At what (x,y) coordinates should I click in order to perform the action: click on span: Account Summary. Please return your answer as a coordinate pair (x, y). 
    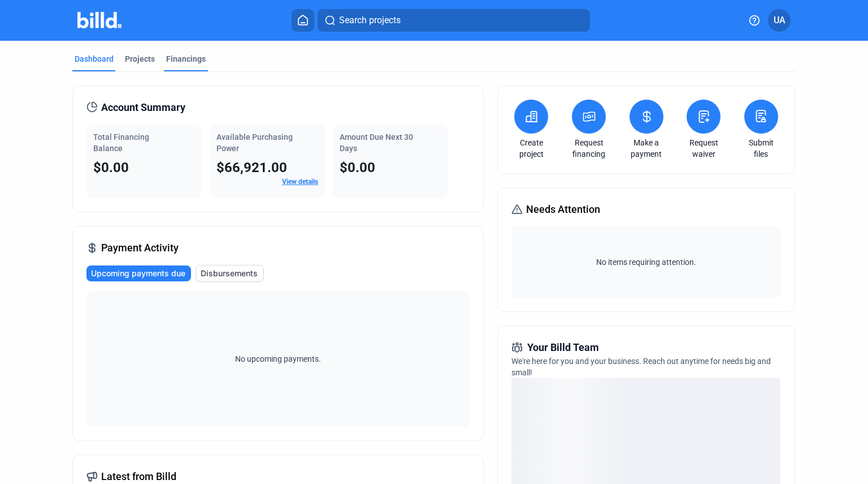
    Looking at the image, I should click on (143, 108).